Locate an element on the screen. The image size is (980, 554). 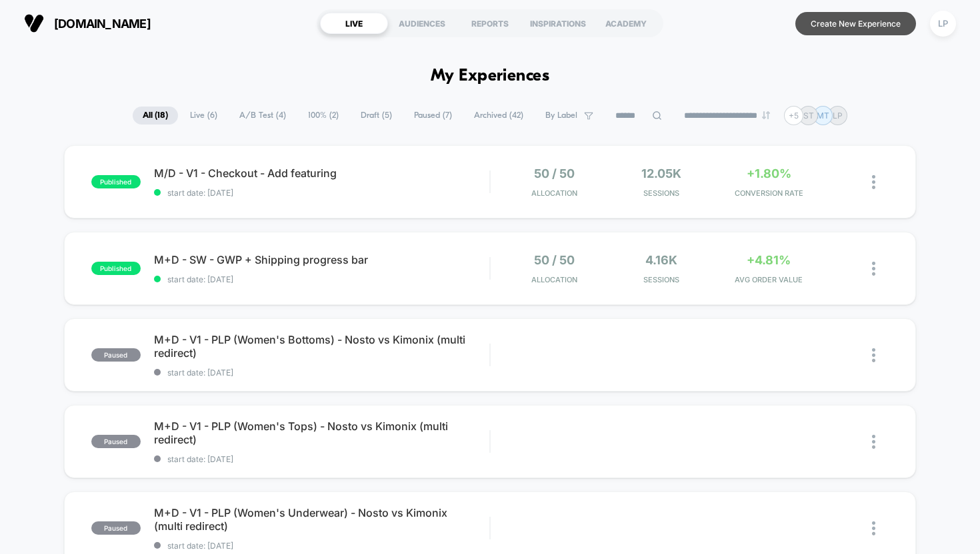
p: MT is located at coordinates (823, 115).